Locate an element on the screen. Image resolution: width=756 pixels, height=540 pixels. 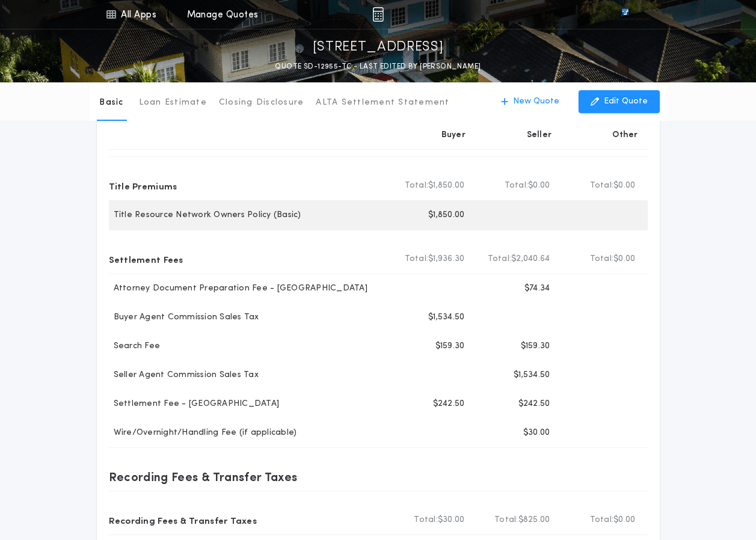
p: Wire/Overnight/Handling Fee (if applicable) is located at coordinates (203, 433).